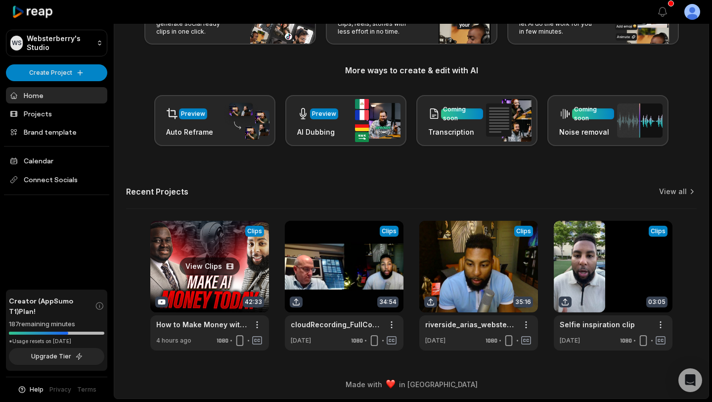  What do you see at coordinates (471, 324) in the screenshot?
I see `a: riverside_arias_websterberry_raw-video-cfr_rashad_woods's stud_0405` at bounding box center [471, 324].